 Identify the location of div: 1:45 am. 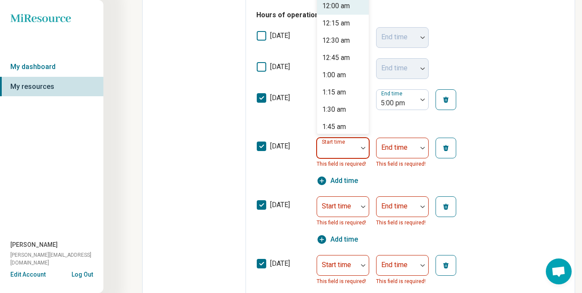
(334, 127).